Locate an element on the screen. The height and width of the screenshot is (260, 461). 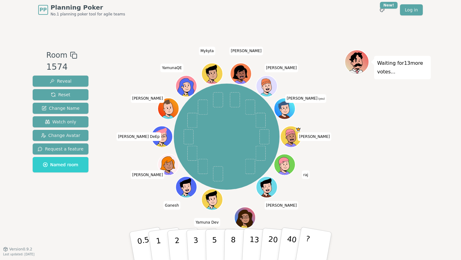
span: Watch only is located at coordinates (61, 122).